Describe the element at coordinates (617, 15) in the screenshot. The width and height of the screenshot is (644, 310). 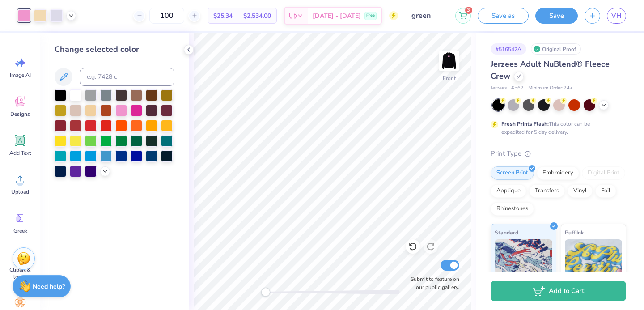
I see `a: VH` at that location.